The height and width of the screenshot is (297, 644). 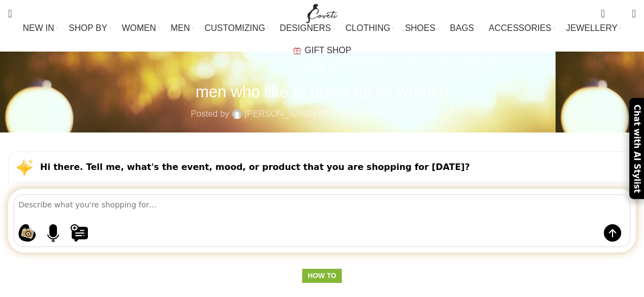 What do you see at coordinates (141, 28) in the screenshot?
I see `a: WOMEN` at bounding box center [141, 28].